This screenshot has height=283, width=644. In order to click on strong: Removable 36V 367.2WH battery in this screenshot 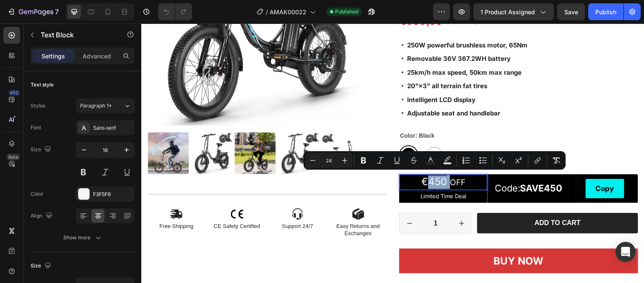, I will do `click(318, 35)`.